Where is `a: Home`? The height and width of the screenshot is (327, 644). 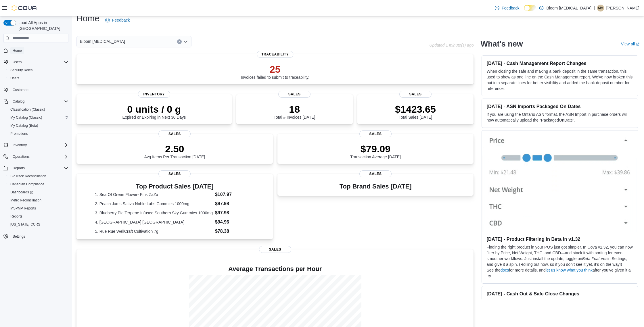
a: Home is located at coordinates (18, 50).